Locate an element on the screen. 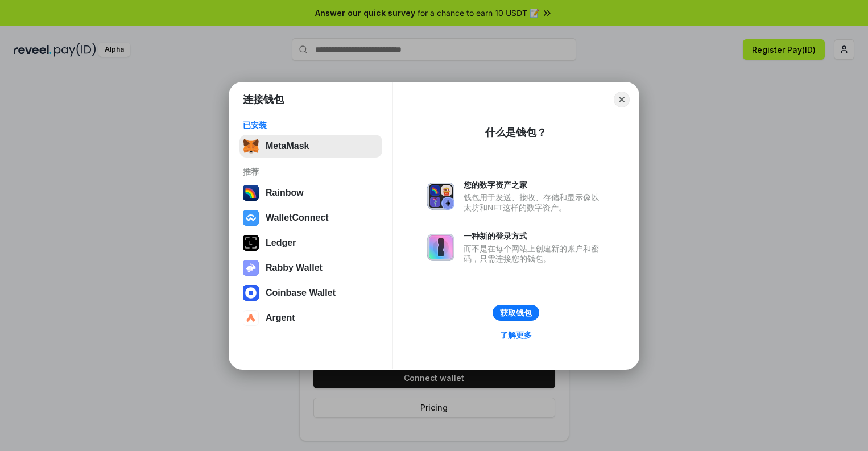 This screenshot has width=868, height=451. div: WalletConnect is located at coordinates (297, 218).